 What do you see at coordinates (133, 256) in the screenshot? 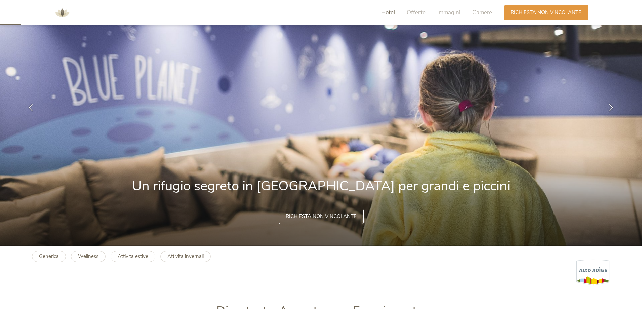
I see `b: Attività estive` at bounding box center [133, 256].